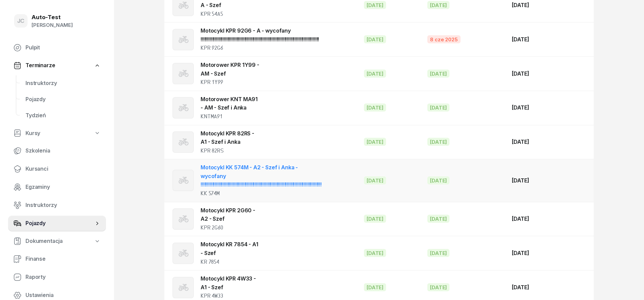 This screenshot has width=644, height=300. I want to click on div: KPR 82RS, so click(230, 151).